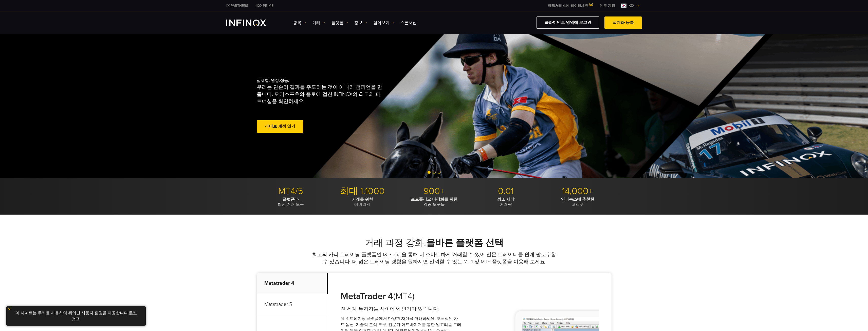  I want to click on a: 플랫폼, so click(340, 23).